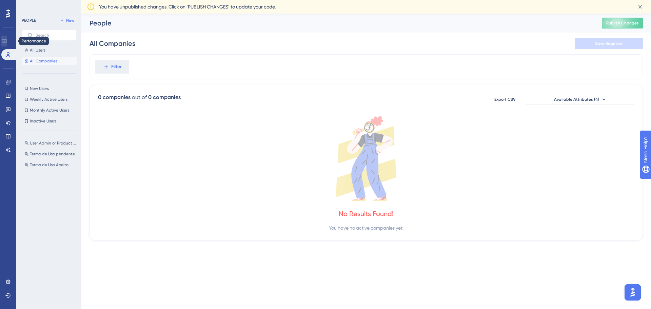 The image size is (651, 309). Describe the element at coordinates (43, 121) in the screenshot. I see `span: Inactive Users` at that location.